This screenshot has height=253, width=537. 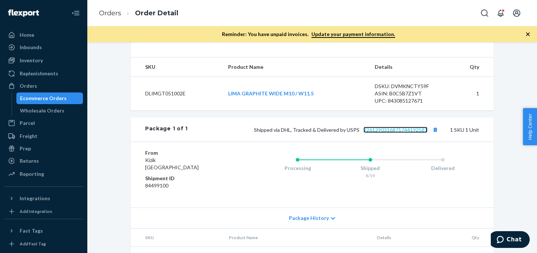 What do you see at coordinates (44, 161) in the screenshot?
I see `a: Returns` at bounding box center [44, 161].